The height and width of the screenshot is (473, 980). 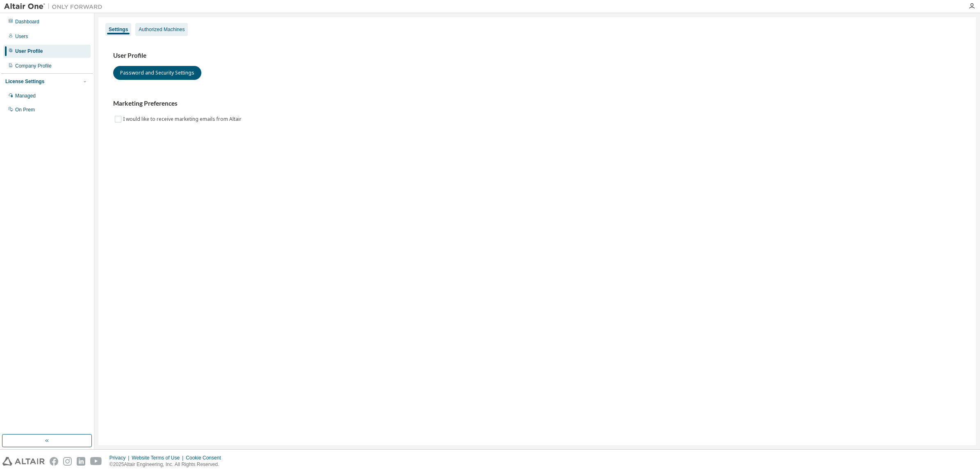 I want to click on div: On Prem, so click(x=25, y=110).